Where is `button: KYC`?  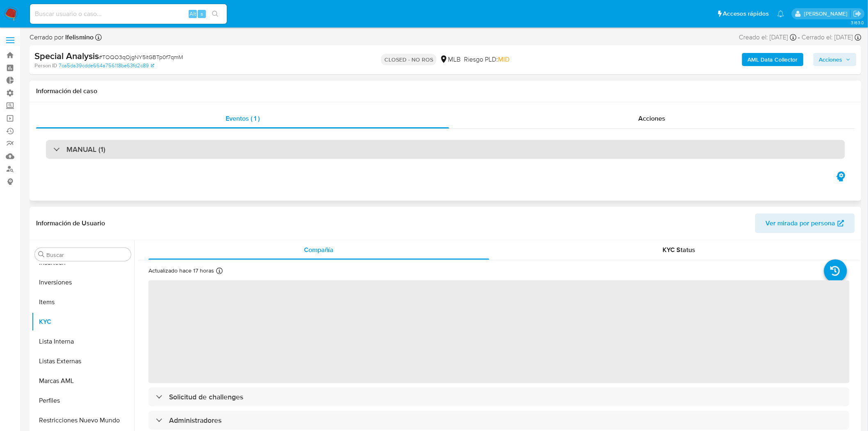 button: KYC is located at coordinates (83, 322).